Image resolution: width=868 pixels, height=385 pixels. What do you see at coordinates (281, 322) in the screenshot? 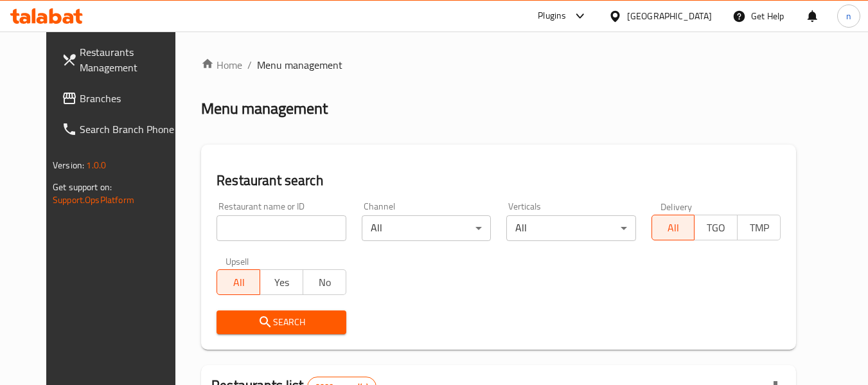
I see `span: Search` at bounding box center [281, 322].